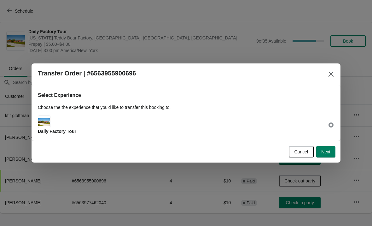  Describe the element at coordinates (326, 152) in the screenshot. I see `span: Next` at that location.